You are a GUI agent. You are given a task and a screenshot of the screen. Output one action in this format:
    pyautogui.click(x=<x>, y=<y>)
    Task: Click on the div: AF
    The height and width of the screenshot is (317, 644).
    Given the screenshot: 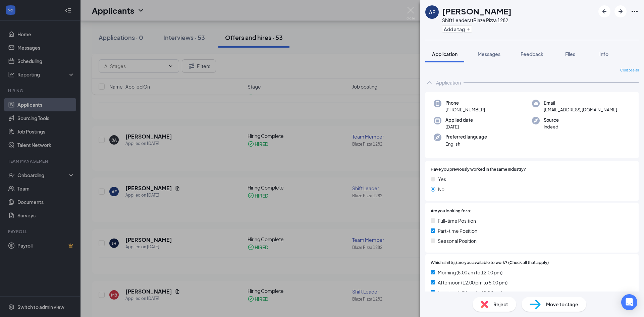 What is the action you would take?
    pyautogui.click(x=432, y=12)
    